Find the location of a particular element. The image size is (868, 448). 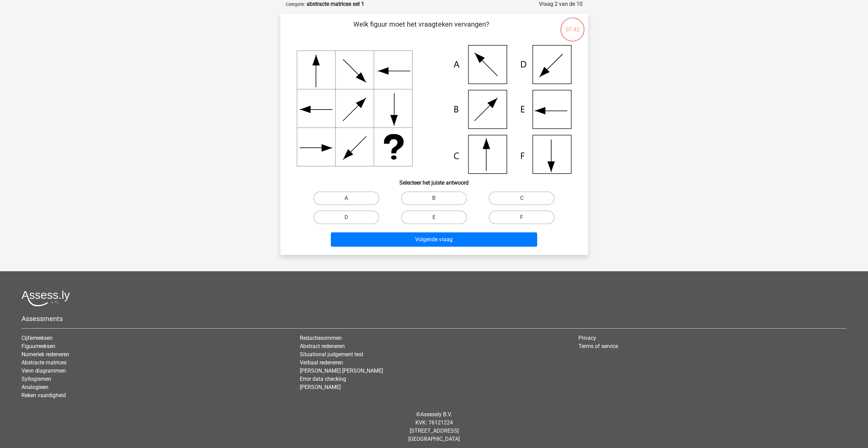

a: Situational judgement test is located at coordinates (331, 354).